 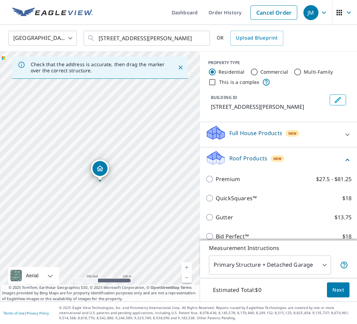 What do you see at coordinates (224, 217) in the screenshot?
I see `p: Gutter` at bounding box center [224, 217].